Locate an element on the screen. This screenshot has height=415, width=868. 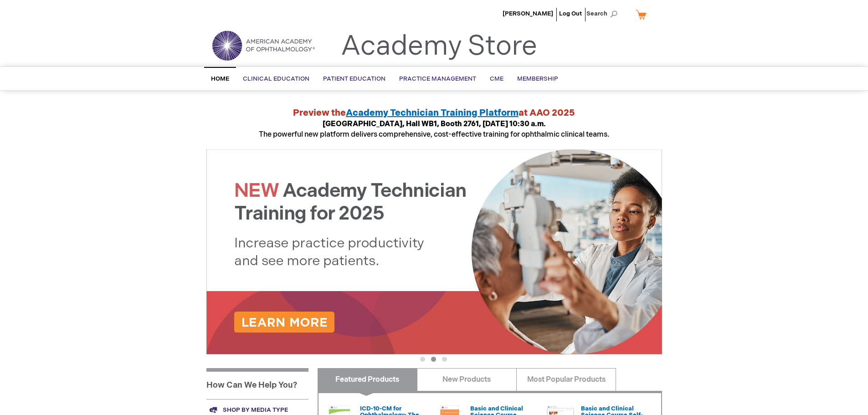
a: New Products is located at coordinates (467, 379).